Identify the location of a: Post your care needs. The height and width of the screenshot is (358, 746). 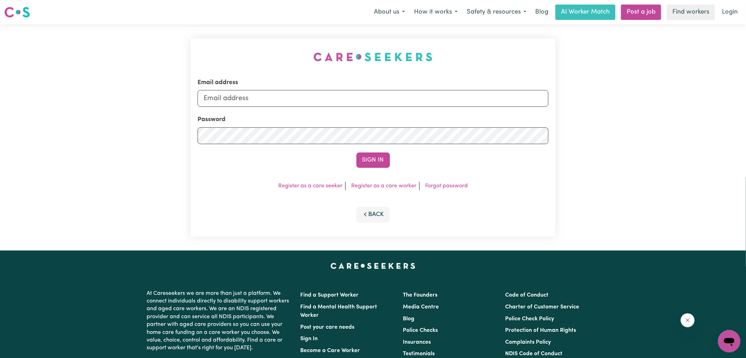
(327, 327).